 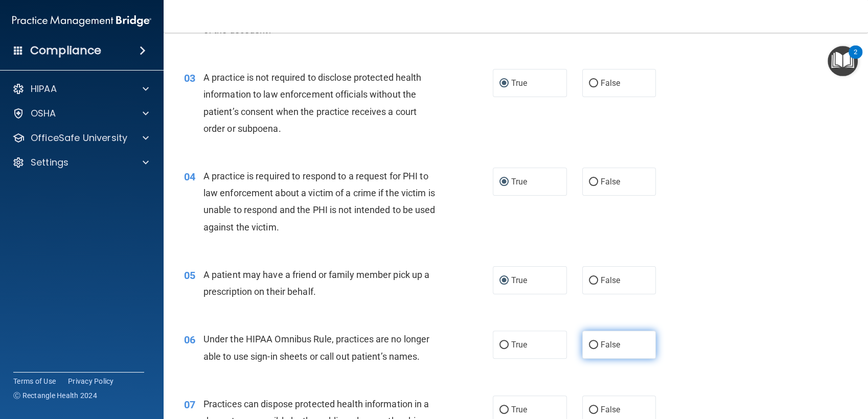 I want to click on span: A practice is not required to disclose protected health information to law enforcement officials ..., so click(x=312, y=103).